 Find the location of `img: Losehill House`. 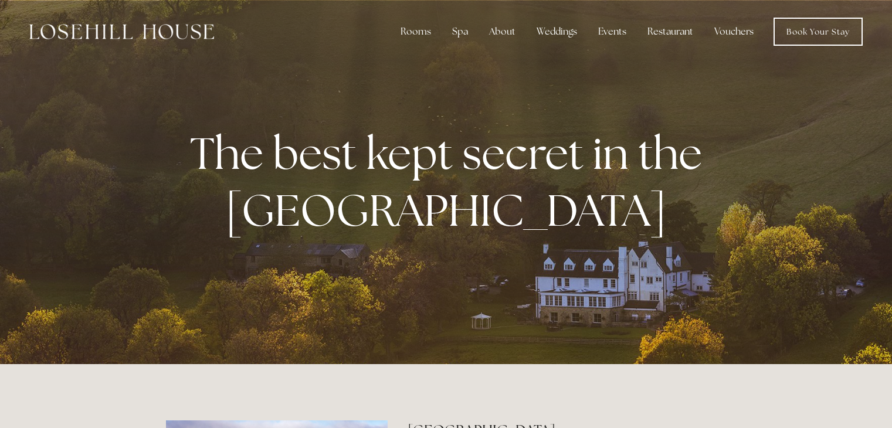

img: Losehill House is located at coordinates (121, 32).